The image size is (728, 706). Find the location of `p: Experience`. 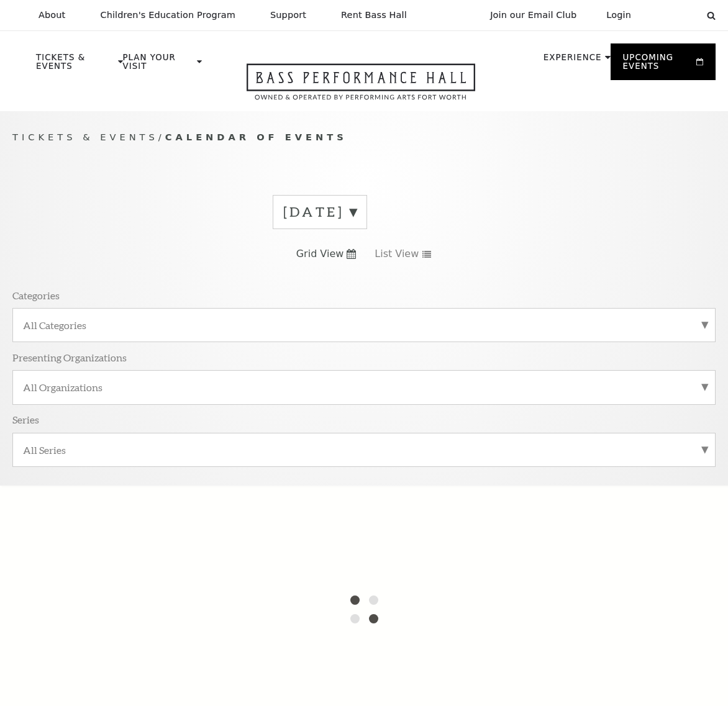

p: Experience is located at coordinates (573, 61).